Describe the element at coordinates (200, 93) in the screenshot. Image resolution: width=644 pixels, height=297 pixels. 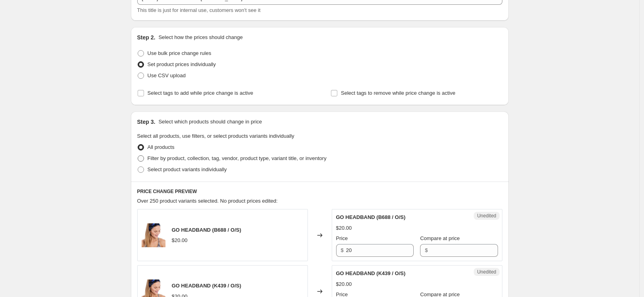
I see `span: Select tags to add while price change is active` at that location.